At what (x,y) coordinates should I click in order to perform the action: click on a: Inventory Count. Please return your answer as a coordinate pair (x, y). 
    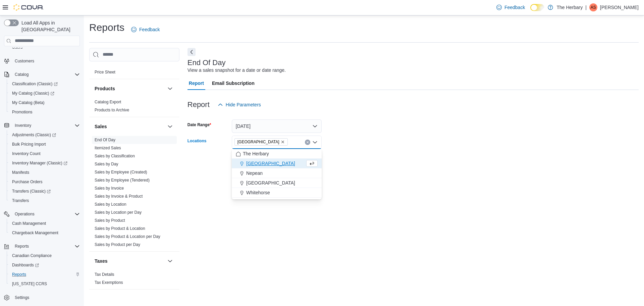
    Looking at the image, I should click on (26, 154).